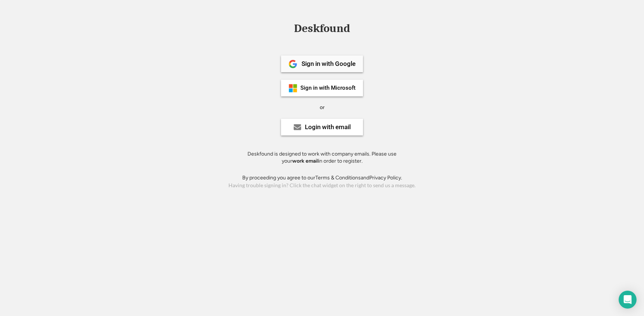 This screenshot has width=644, height=316. What do you see at coordinates (329, 63) in the screenshot?
I see `div: Sign in with Google` at bounding box center [329, 63].